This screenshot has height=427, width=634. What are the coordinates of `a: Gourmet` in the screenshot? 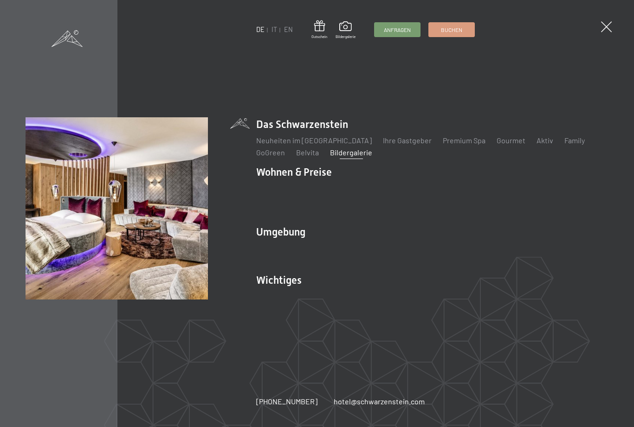 It's located at (511, 140).